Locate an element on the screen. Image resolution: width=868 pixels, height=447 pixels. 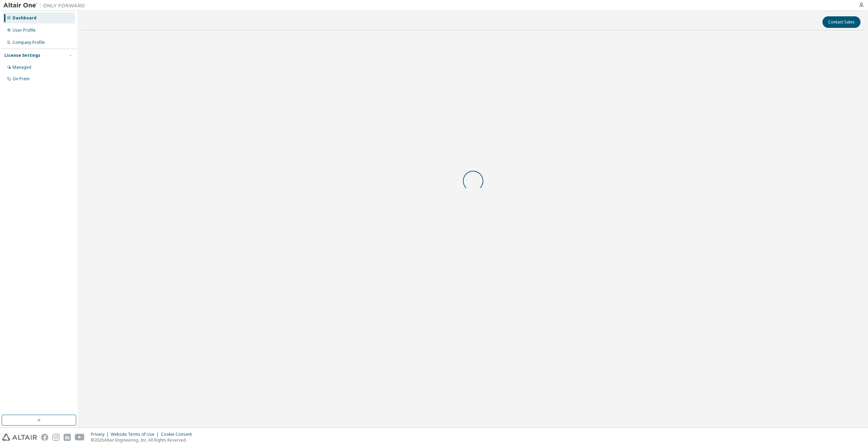
div: Cookie Consent is located at coordinates (178, 434).